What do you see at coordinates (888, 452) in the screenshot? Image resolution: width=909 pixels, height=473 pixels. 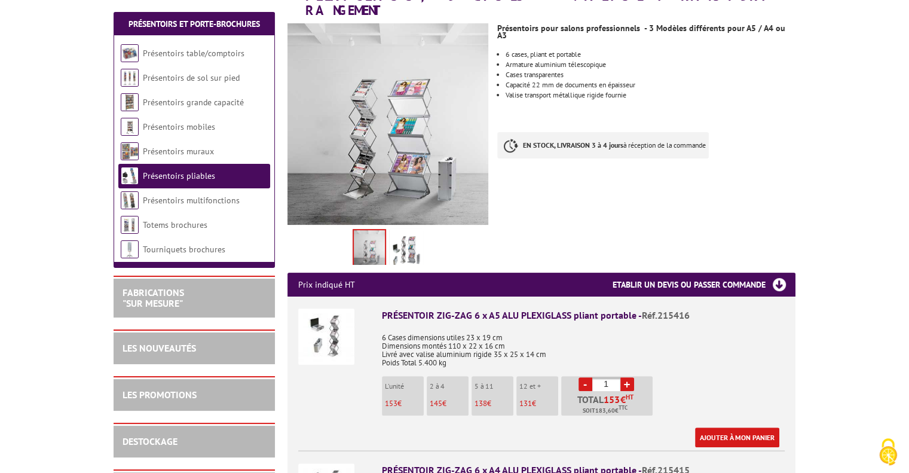 I see `button: Cookies (fenêtre modale)` at bounding box center [888, 452].